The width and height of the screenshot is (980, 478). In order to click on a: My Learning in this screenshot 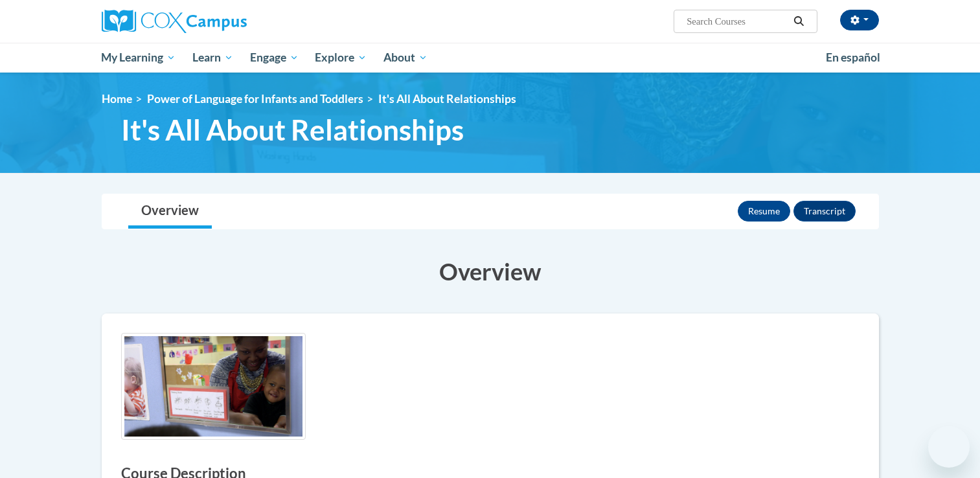, I will do `click(139, 58)`.